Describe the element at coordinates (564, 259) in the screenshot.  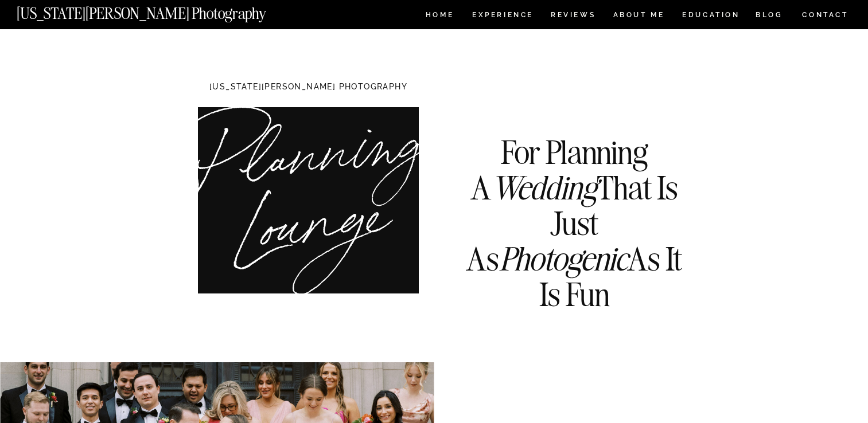
I see `i: Photogenic` at that location.